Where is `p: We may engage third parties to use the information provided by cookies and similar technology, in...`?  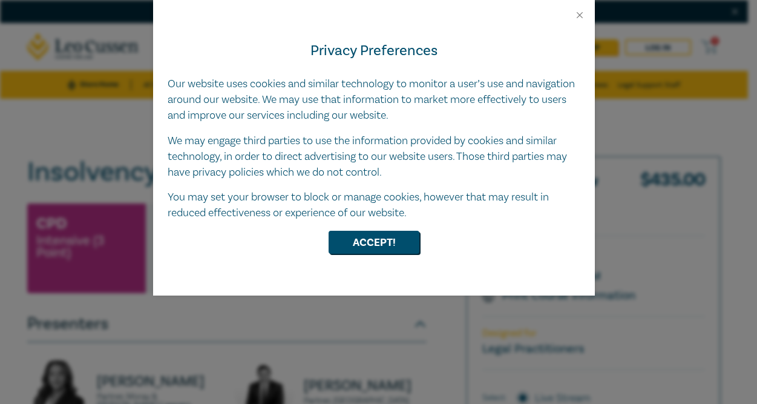
p: We may engage third parties to use the information provided by cookies and similar technology, in... is located at coordinates (374, 157).